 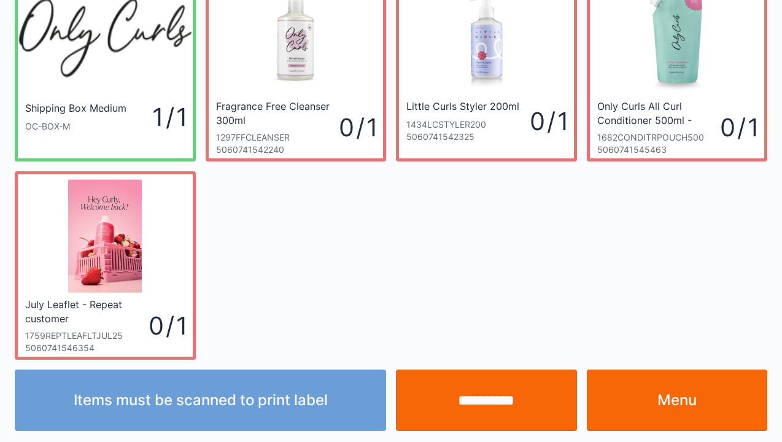 What do you see at coordinates (105, 265) in the screenshot?
I see `a: July Leaflet - Repeat customer1759REPTLEAFLTJUL2550607415463540 / 1` at bounding box center [105, 265].